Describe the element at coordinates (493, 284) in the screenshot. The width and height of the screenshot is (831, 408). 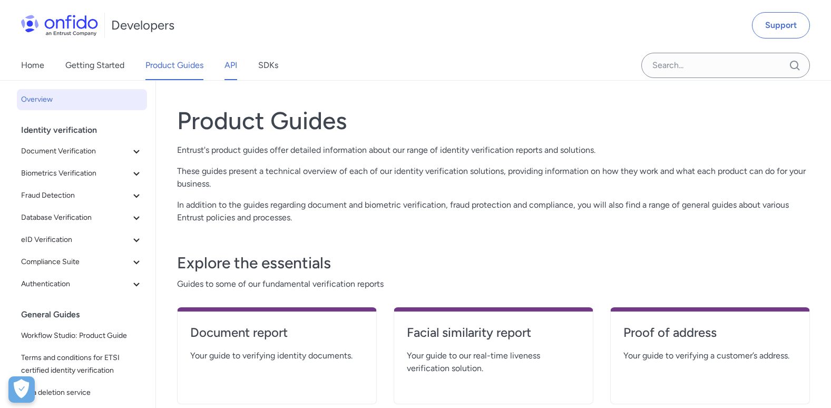
I see `span: Guides to some of our fundamental verification reports` at that location.